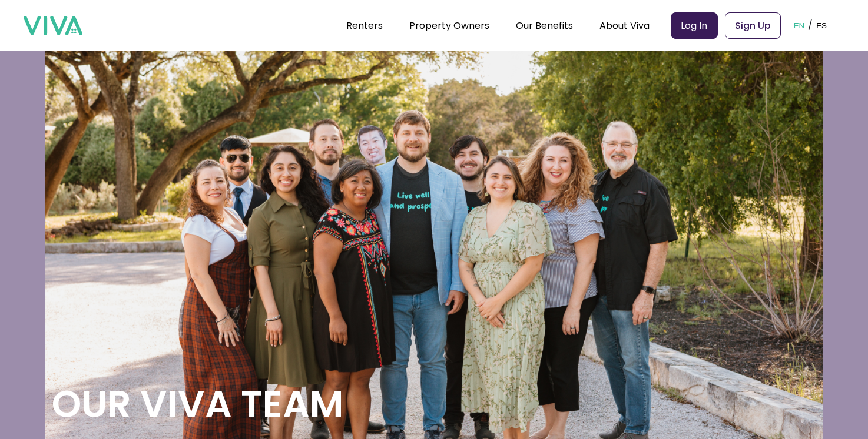 The height and width of the screenshot is (439, 868). I want to click on button: ES, so click(821, 25).